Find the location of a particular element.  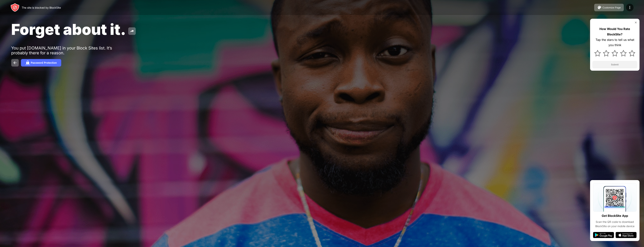

img: back.svg is located at coordinates (15, 63).